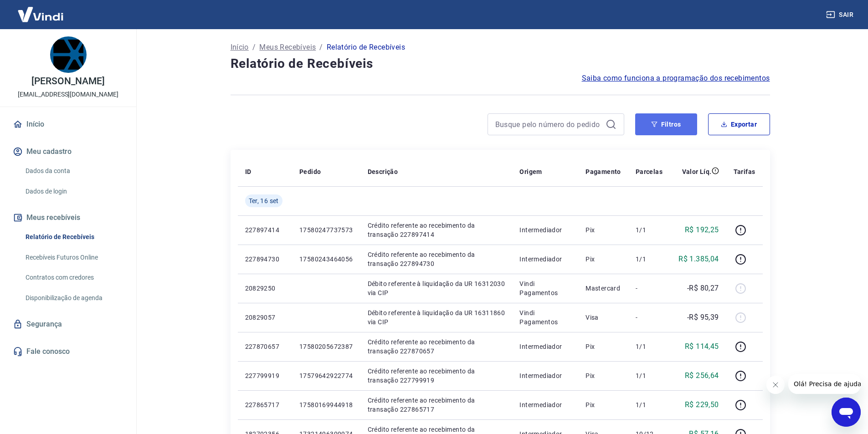 This screenshot has height=434, width=868. What do you see at coordinates (436, 347) in the screenshot?
I see `p: Crédito referente ao recebimento da transação 227870657` at bounding box center [436, 347].